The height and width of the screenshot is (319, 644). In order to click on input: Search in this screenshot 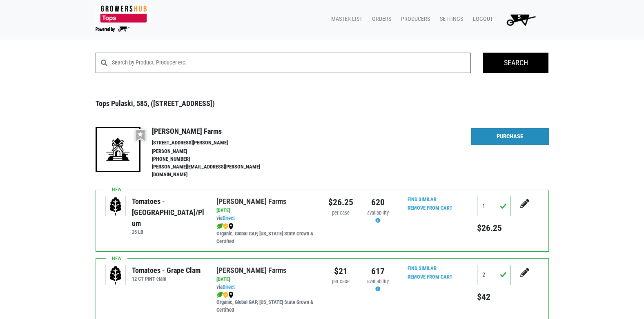, I will do `click(516, 62)`.